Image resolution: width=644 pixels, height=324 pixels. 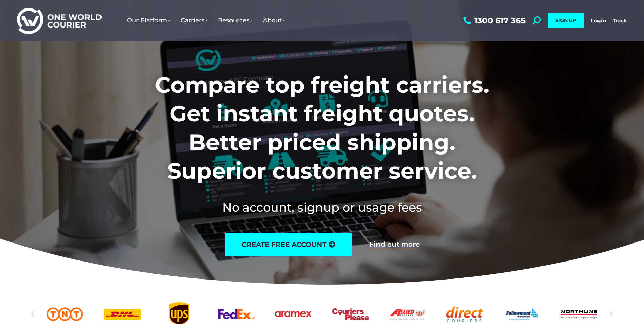 I want to click on a: create free account, so click(x=289, y=244).